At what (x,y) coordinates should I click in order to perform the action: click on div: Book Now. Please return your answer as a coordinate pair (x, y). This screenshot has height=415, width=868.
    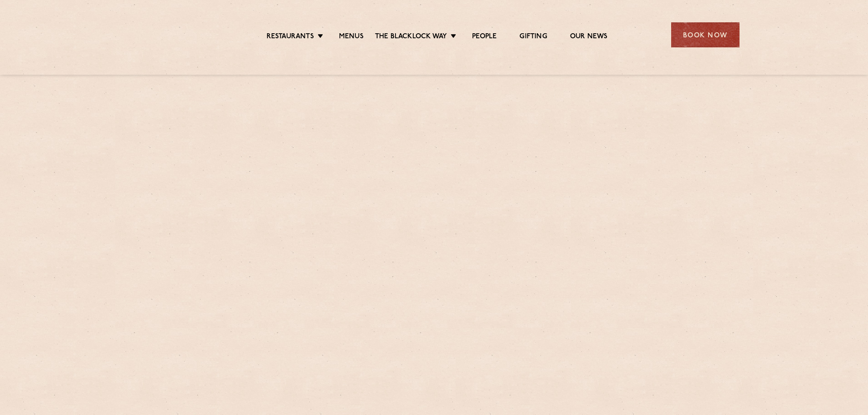
    Looking at the image, I should click on (705, 34).